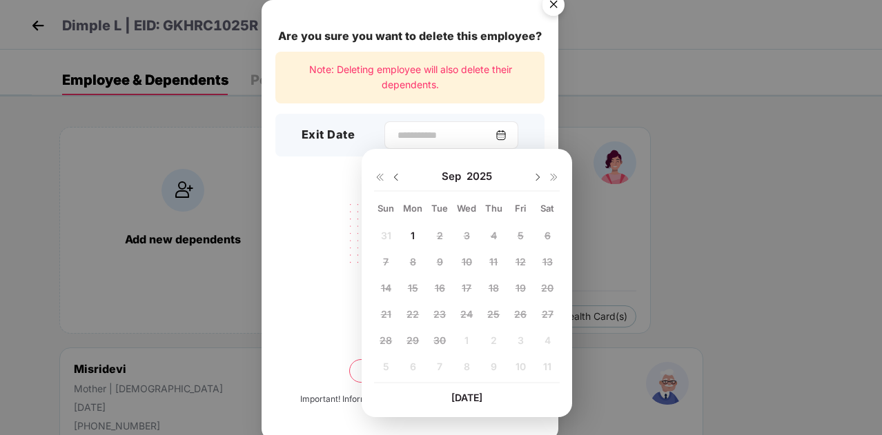 Image resolution: width=882 pixels, height=435 pixels. I want to click on div: Tue, so click(440, 208).